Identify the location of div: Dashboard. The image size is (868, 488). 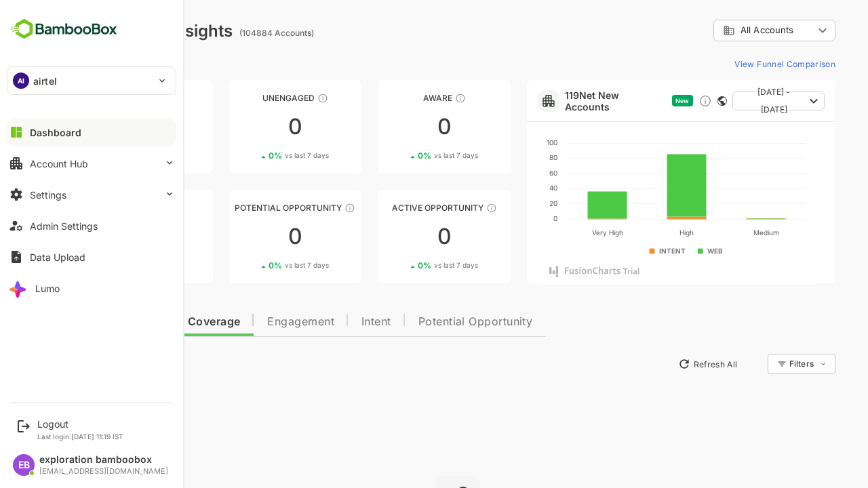
(56, 132).